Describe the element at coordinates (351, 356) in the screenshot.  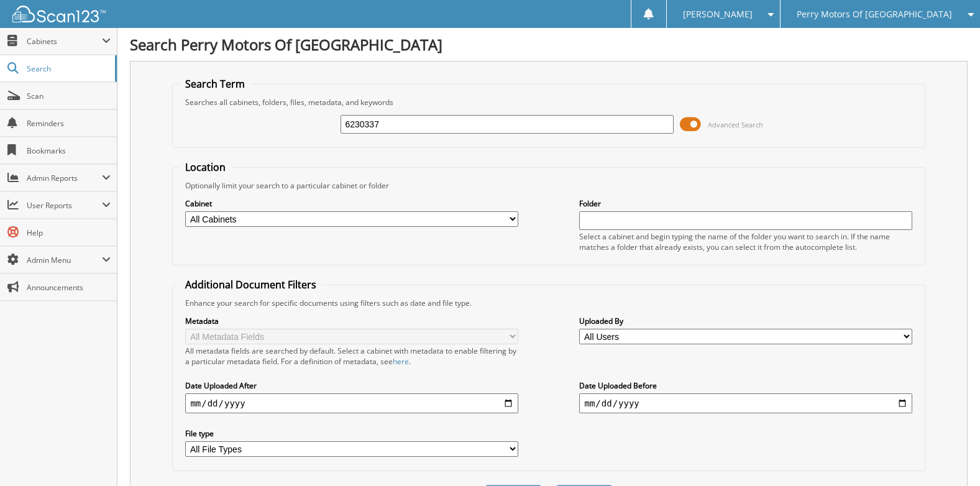
I see `div: All metadata fields are searched by default. Select a cabinet with metadata to enable filtering b...` at that location.